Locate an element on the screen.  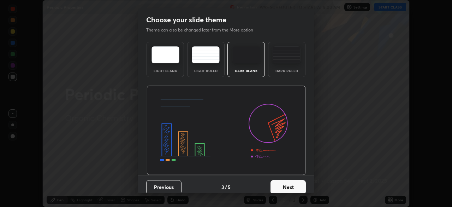
img: lightTheme.e5ed3b09.svg is located at coordinates (165, 55).